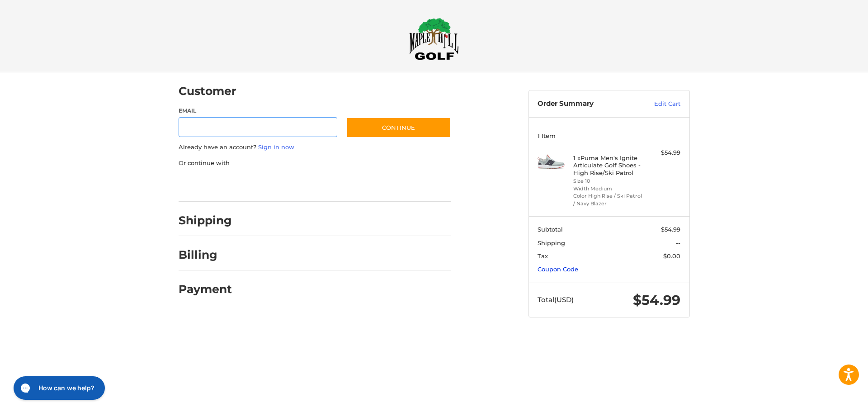 The height and width of the screenshot is (412, 868). Describe the element at coordinates (558, 269) in the screenshot. I see `a: Coupon Code` at that location.